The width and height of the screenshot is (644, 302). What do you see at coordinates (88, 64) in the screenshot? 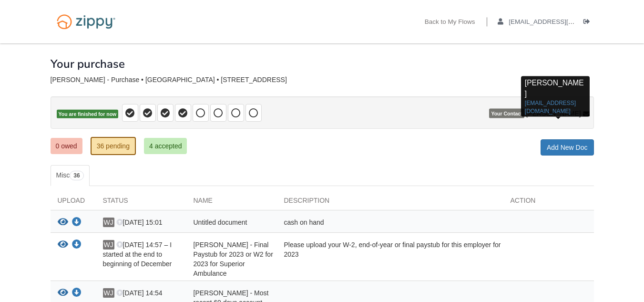
I see `h1: Your purchase` at bounding box center [88, 64].